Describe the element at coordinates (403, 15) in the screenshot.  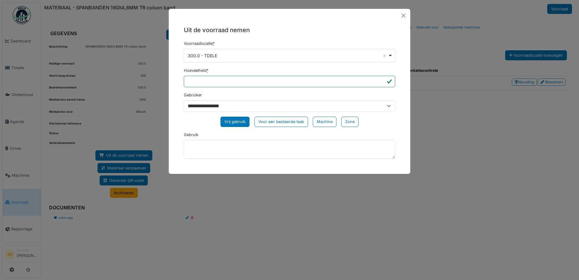
I see `button: Close` at that location.